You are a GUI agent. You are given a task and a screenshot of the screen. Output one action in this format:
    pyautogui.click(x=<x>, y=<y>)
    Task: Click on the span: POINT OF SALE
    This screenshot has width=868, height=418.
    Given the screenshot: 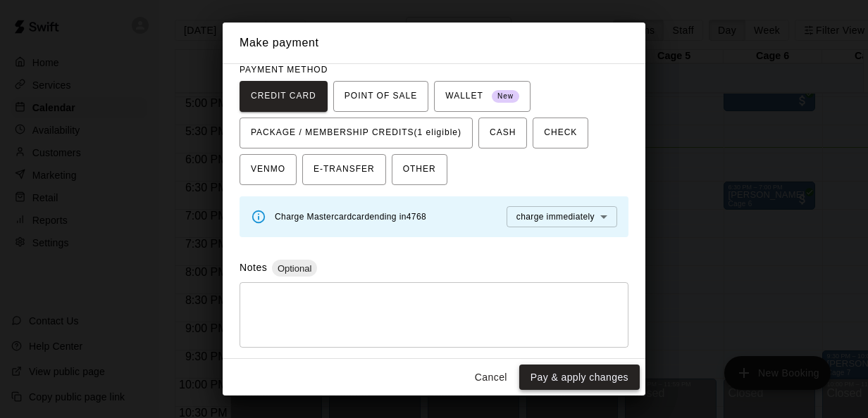 What is the action you would take?
    pyautogui.click(x=381, y=97)
    